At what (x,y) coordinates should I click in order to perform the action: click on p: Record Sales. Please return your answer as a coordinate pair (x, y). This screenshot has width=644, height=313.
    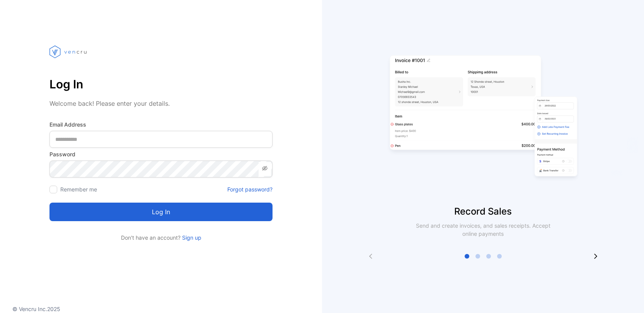
    Looking at the image, I should click on (483, 212).